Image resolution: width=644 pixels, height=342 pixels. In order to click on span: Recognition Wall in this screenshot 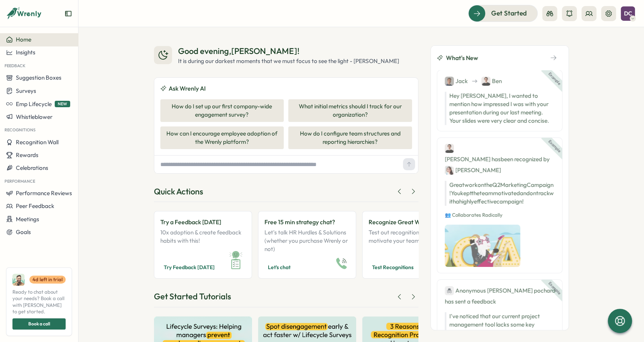, I will do `click(37, 142)`.